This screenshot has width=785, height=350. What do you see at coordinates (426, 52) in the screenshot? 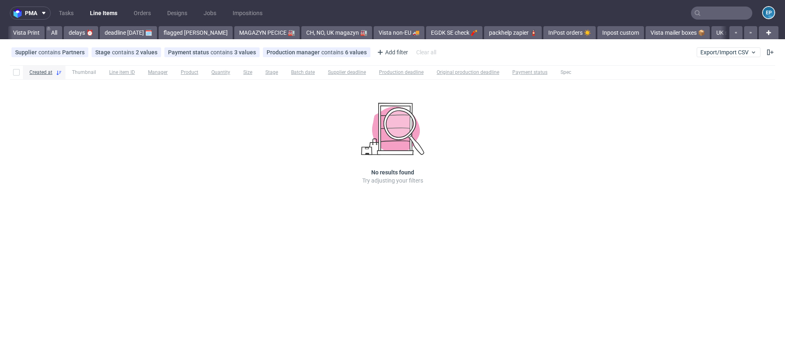
I see `div: Clear all` at bounding box center [426, 52].